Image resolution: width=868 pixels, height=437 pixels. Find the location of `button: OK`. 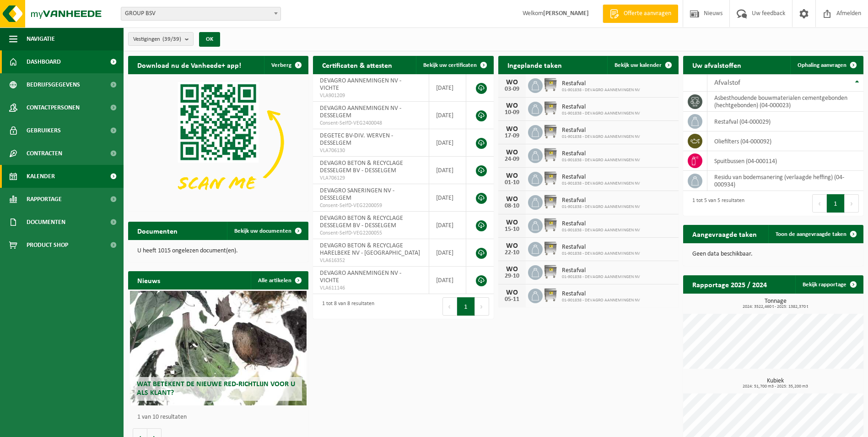

button: OK is located at coordinates (209, 39).